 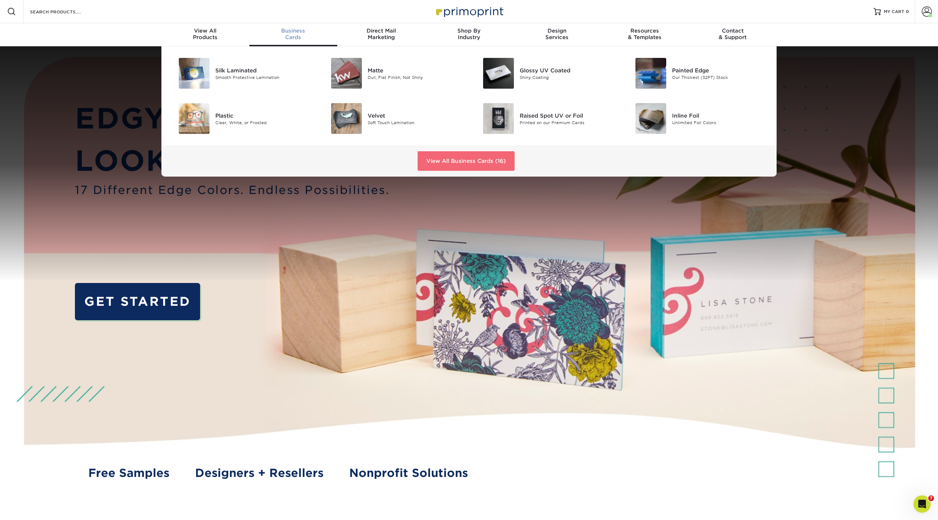 What do you see at coordinates (651, 73) in the screenshot?
I see `img: Painted Edge Business Cards` at bounding box center [651, 73].